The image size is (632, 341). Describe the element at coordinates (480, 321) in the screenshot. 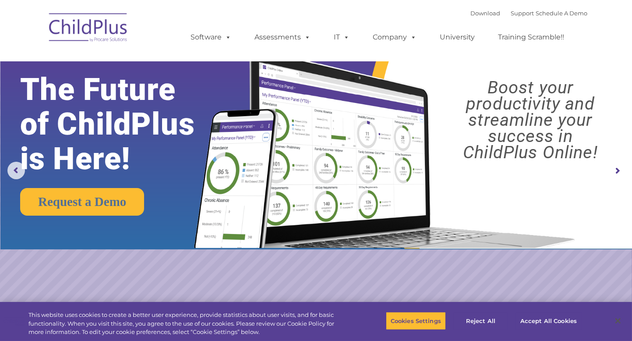

I see `button: Reject All` at that location.